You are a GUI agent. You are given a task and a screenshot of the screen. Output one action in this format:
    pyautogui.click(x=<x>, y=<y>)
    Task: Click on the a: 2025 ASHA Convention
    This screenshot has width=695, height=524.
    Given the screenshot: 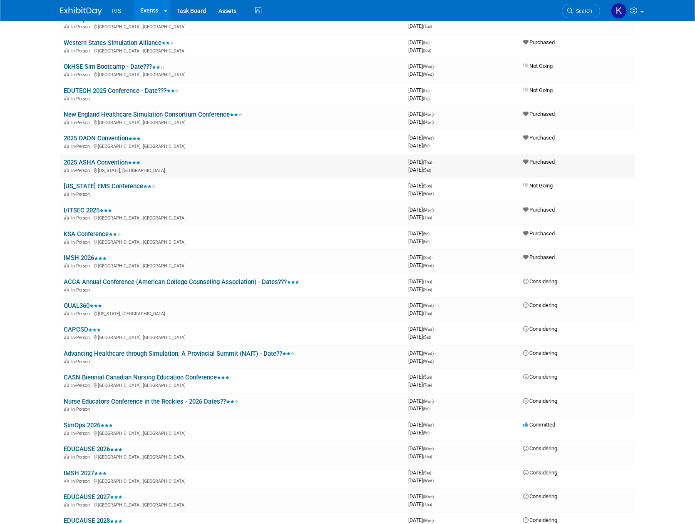 What is the action you would take?
    pyautogui.click(x=102, y=162)
    